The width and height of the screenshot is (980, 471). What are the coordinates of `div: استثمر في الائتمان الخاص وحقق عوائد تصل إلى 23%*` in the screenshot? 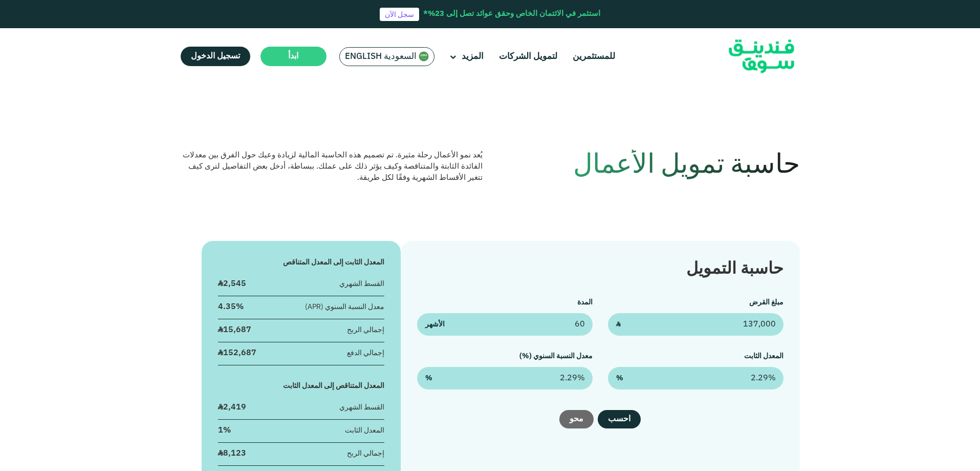 It's located at (512, 14).